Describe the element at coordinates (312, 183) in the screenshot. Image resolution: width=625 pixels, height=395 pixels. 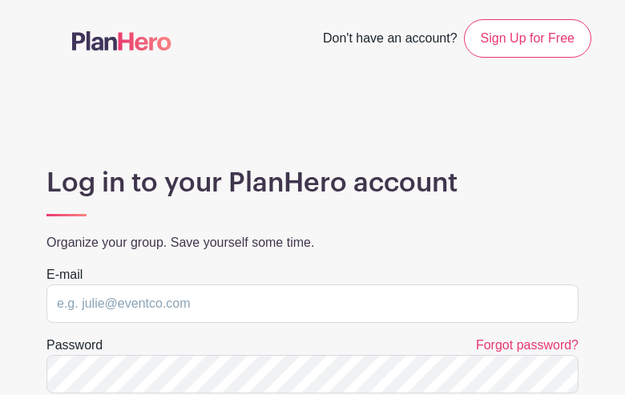
I see `h1: Log in to your PlanHero account` at that location.